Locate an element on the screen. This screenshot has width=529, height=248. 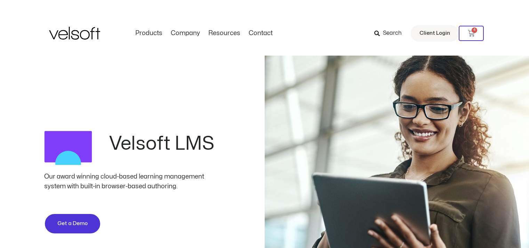
a: ResourcesMenu Toggle is located at coordinates (224, 33).